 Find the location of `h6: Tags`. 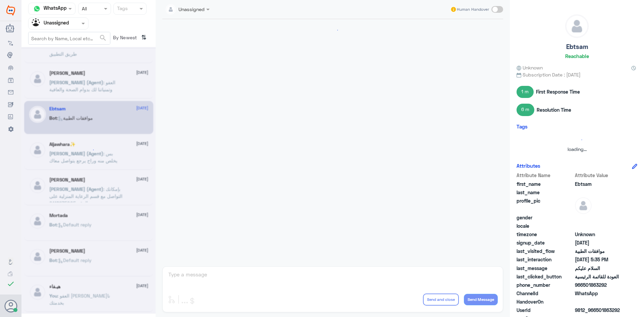

h6: Tags is located at coordinates (522, 126).